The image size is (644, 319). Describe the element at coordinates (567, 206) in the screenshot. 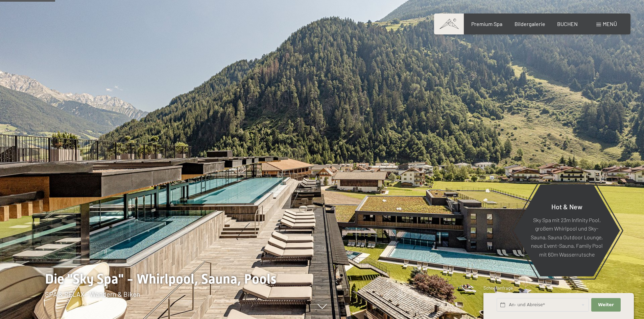

I see `span: Hot & New` at that location.